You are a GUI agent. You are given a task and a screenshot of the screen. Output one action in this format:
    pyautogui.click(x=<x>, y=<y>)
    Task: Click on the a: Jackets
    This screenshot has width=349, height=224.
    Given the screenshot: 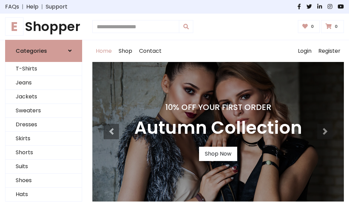 What is the action you would take?
    pyautogui.click(x=44, y=97)
    